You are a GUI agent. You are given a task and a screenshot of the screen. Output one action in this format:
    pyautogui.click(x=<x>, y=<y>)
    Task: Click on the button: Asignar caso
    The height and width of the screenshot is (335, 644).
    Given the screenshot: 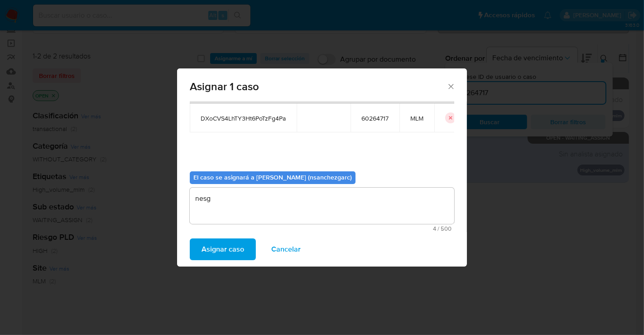 What is the action you would take?
    pyautogui.click(x=223, y=249)
    